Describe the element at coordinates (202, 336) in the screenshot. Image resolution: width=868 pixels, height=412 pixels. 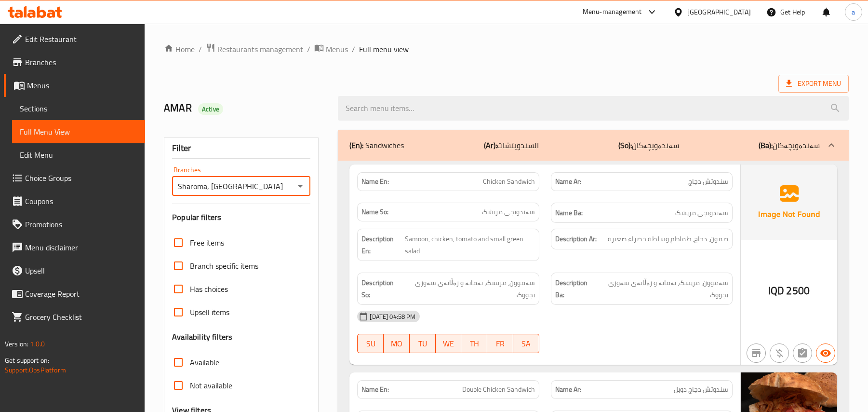
I see `h3: Availability filters` at that location.